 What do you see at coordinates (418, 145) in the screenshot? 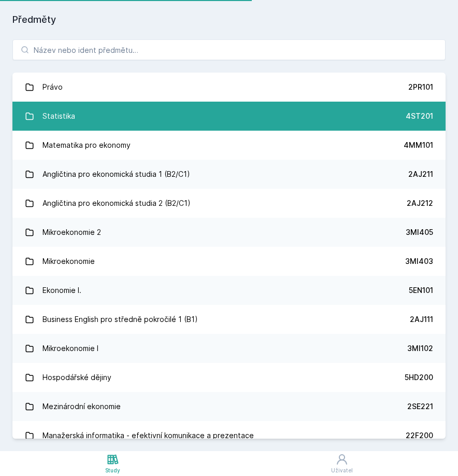
I see `div: 4MM101` at bounding box center [418, 145].